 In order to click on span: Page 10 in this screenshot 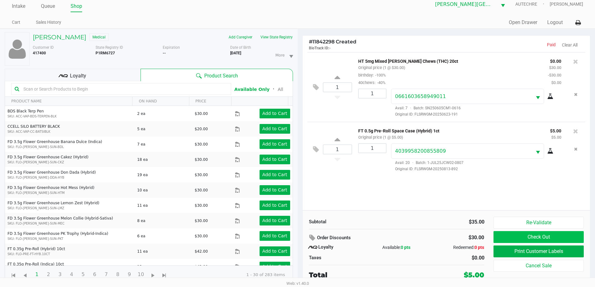, I will do `click(141, 274)`.